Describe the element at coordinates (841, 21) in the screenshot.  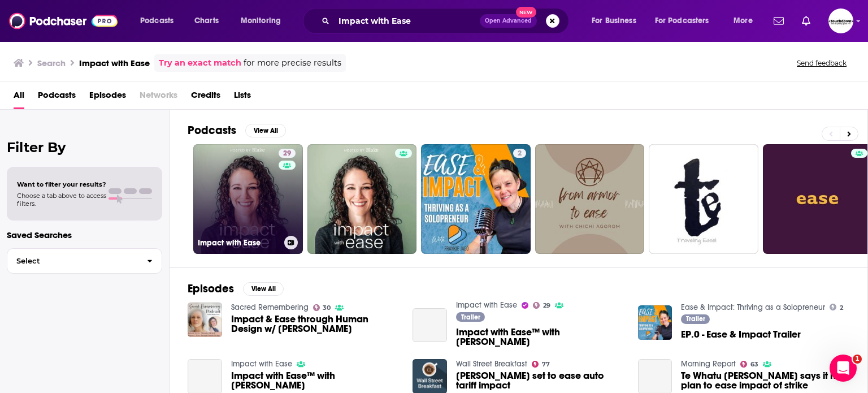
I see `button: Show profile menu` at that location.